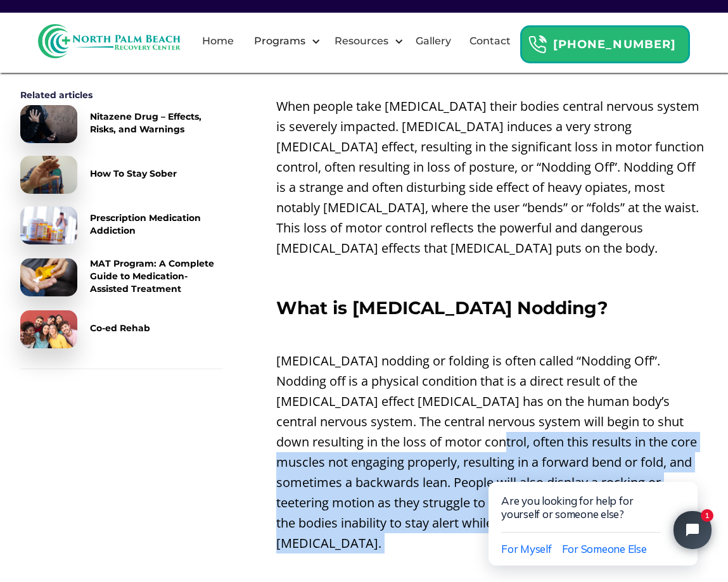 The image size is (728, 582). What do you see at coordinates (121, 175) in the screenshot?
I see `a: How To Stay Sober` at bounding box center [121, 175].